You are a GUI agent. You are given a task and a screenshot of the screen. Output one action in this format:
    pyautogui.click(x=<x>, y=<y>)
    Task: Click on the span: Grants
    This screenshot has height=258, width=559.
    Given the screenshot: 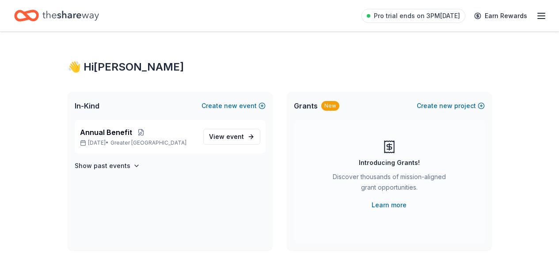 What is the action you would take?
    pyautogui.click(x=306, y=106)
    